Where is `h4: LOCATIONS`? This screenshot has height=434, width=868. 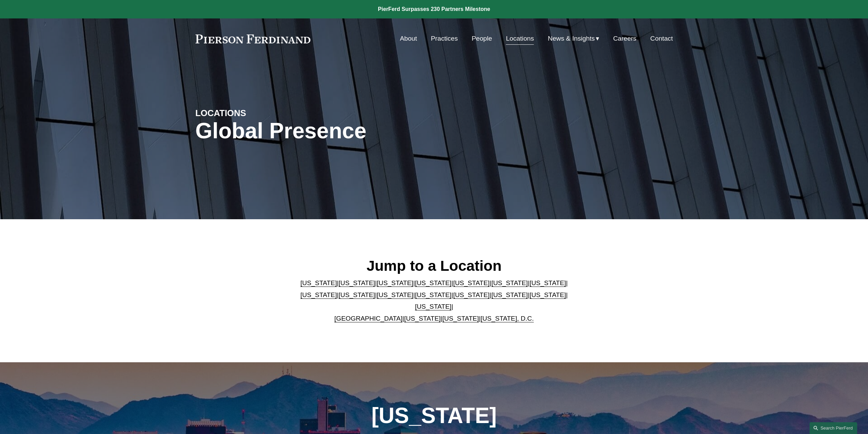 h4: LOCATIONS is located at coordinates (255, 113).